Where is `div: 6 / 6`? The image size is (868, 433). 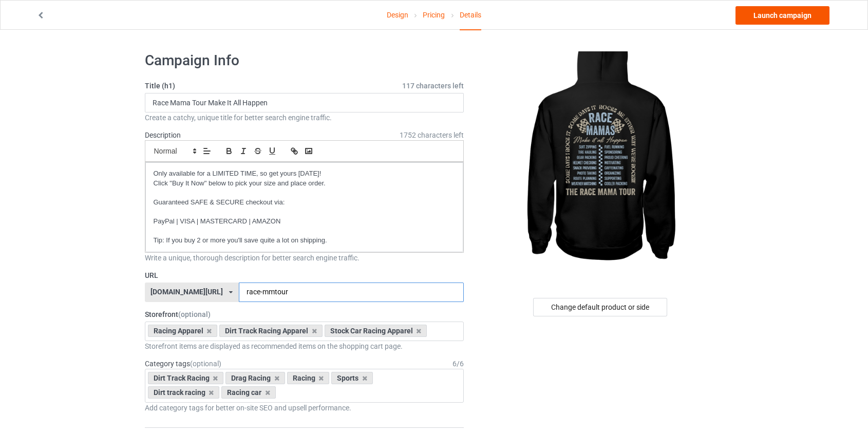 div: 6 / 6 is located at coordinates (458, 364).